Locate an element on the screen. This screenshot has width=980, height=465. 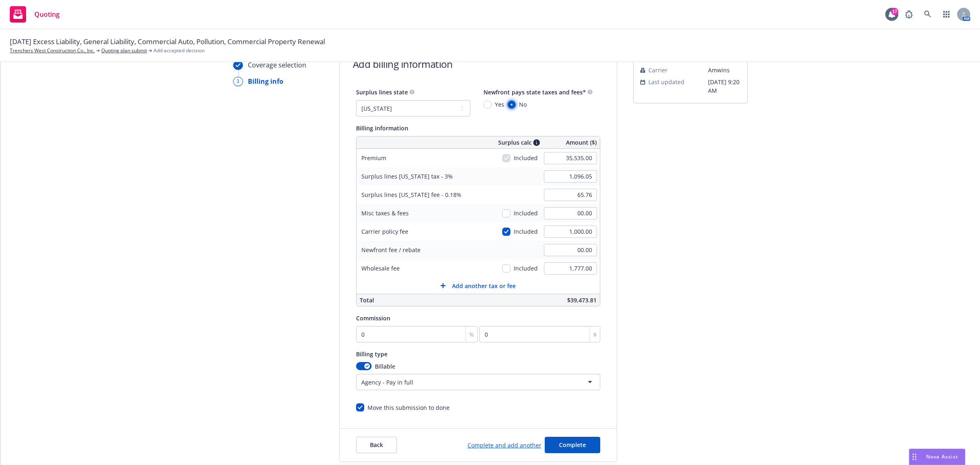
span: Surplus calc is located at coordinates (515, 142).